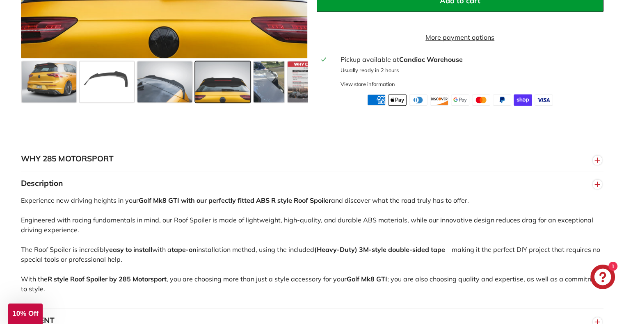 The image size is (624, 324). Describe the element at coordinates (184, 250) in the screenshot. I see `strong: tape-on` at that location.